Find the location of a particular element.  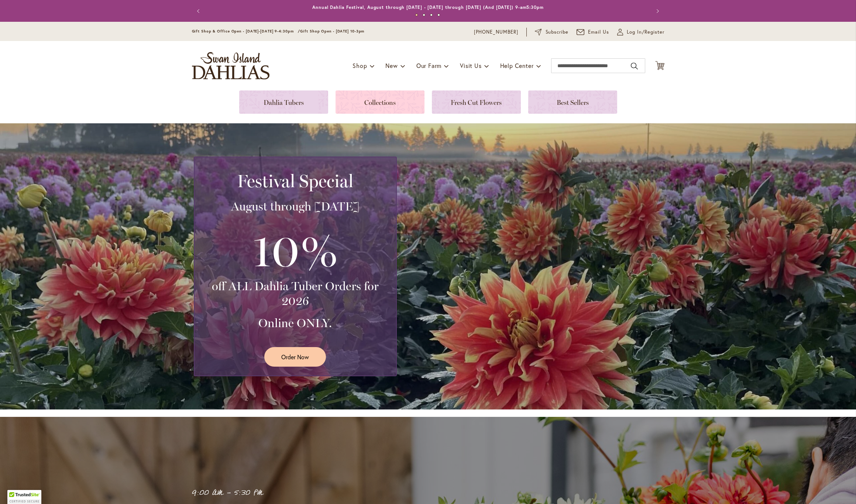

span: Our Farm is located at coordinates (429, 65).